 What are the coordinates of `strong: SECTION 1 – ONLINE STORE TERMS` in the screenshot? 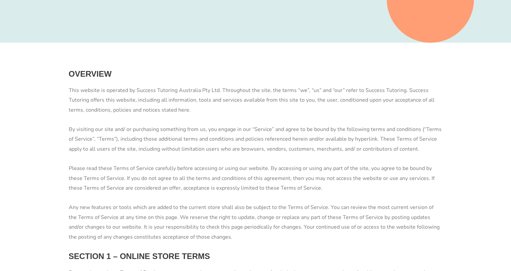 It's located at (139, 256).